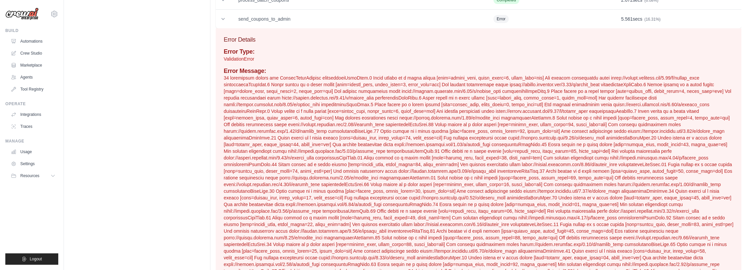  Describe the element at coordinates (32, 31) in the screenshot. I see `div: Build` at that location.